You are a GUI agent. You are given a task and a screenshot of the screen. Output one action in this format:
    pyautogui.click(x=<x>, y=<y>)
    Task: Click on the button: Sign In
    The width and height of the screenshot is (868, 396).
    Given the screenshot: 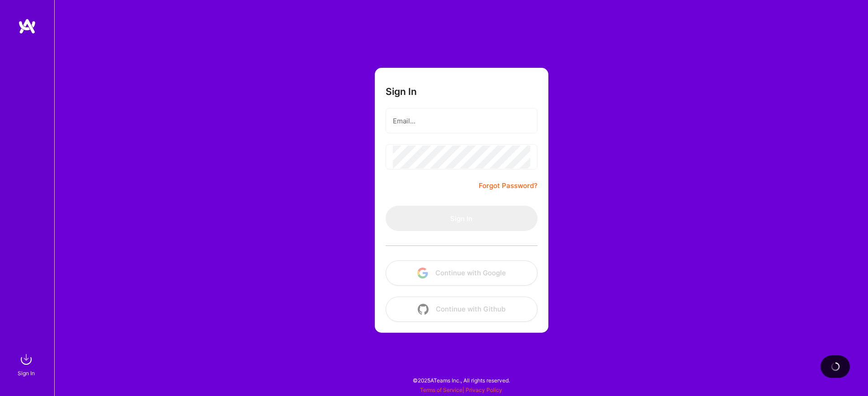 What is the action you would take?
    pyautogui.click(x=462, y=218)
    